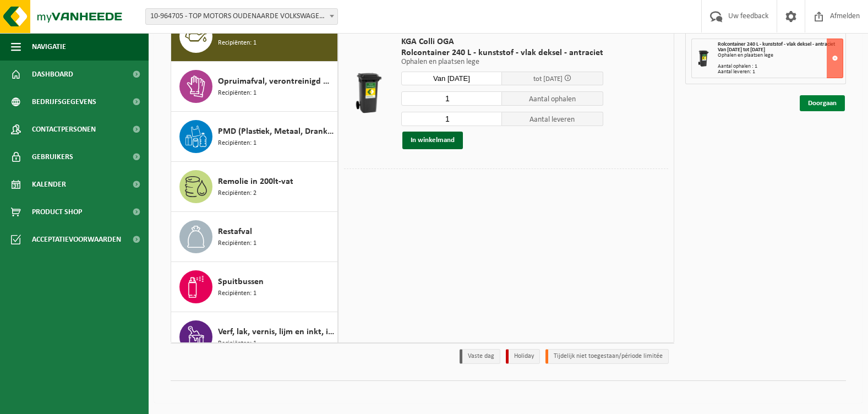  I want to click on span: KGA Colli OGA, so click(502, 41).